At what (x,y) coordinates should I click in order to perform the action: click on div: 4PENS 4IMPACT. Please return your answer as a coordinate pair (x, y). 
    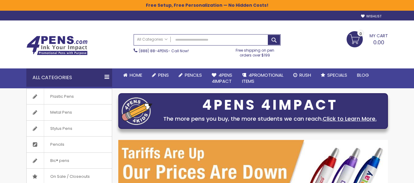
    Looking at the image, I should click on (270, 105).